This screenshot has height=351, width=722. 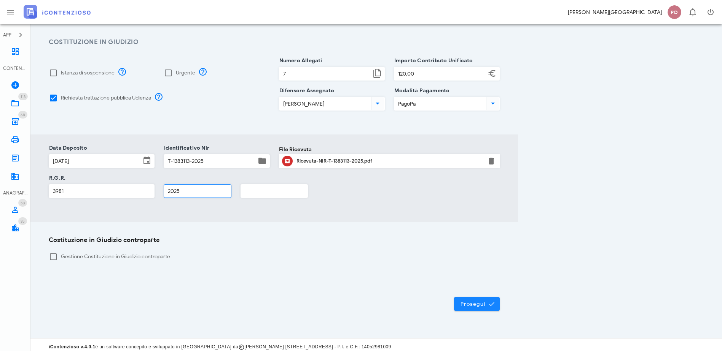 I want to click on input: Modalità Pagamento, so click(x=439, y=104).